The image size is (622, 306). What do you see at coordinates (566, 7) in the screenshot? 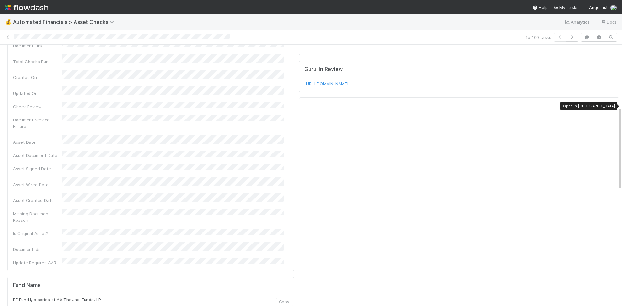
I see `span: My Tasks` at bounding box center [566, 7].